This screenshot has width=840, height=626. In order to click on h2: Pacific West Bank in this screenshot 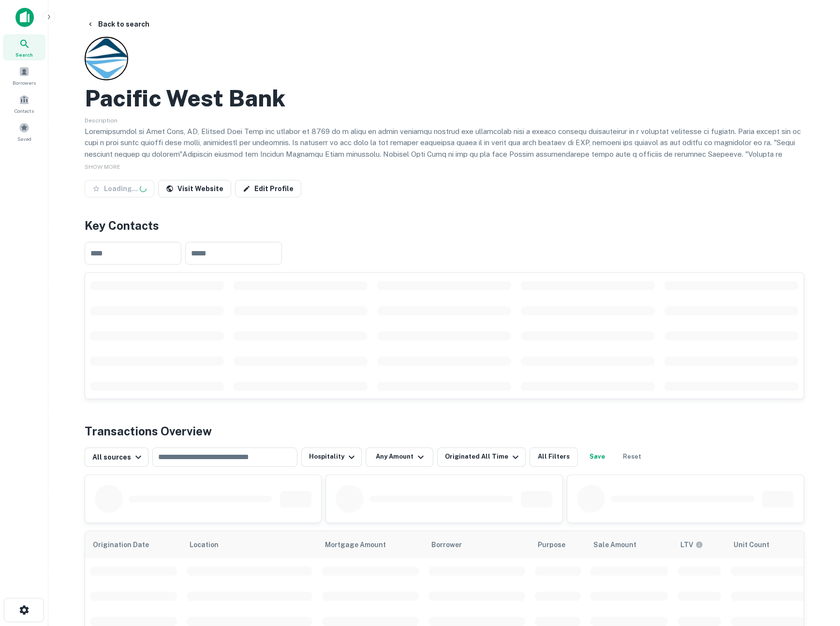, I will do `click(185, 99)`.